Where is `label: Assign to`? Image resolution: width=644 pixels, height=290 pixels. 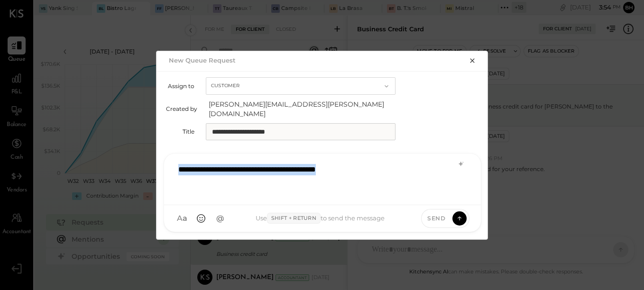
label: Assign to is located at coordinates (181, 86).